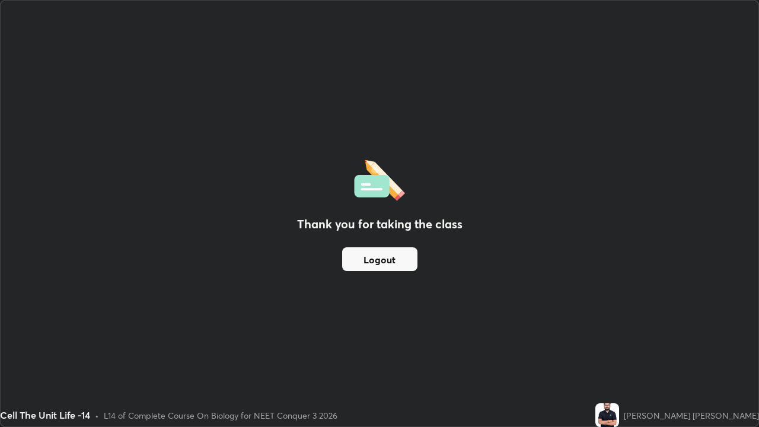 This screenshot has height=427, width=759. I want to click on img: 719b3399970646c8895fdb71918d4742.jpg, so click(607, 415).